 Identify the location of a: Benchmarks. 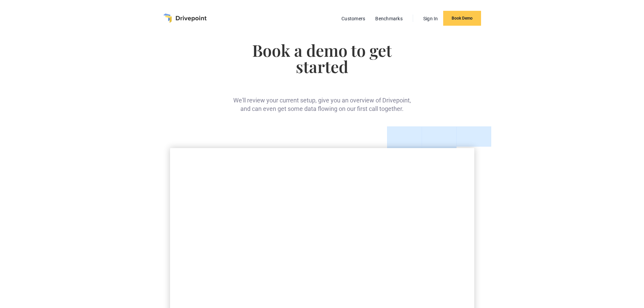
(389, 19).